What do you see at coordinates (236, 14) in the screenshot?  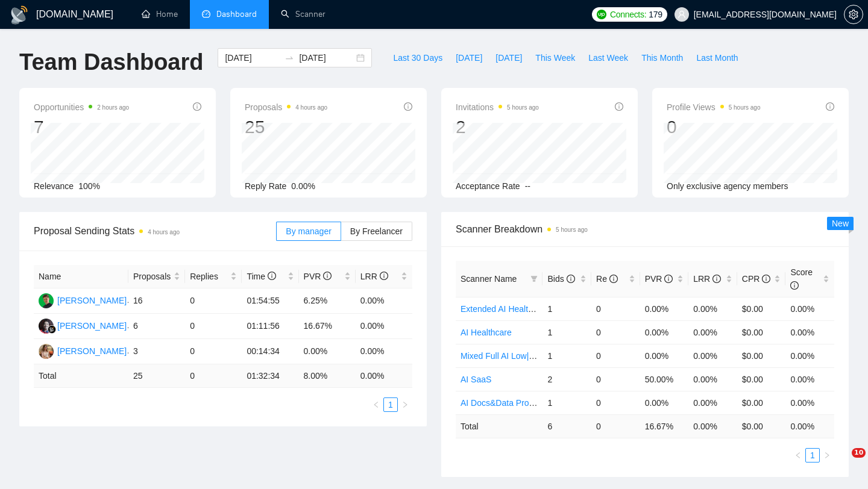 I see `span: Dashboard` at bounding box center [236, 14].